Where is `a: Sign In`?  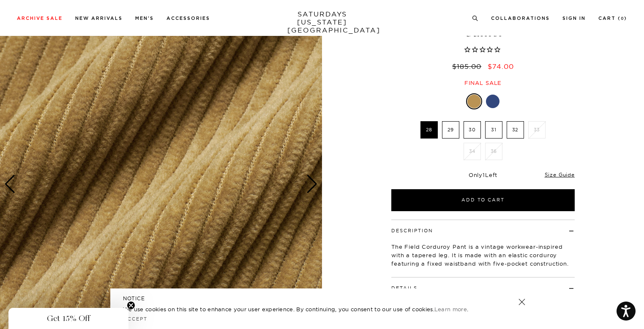 a: Sign In is located at coordinates (574, 18).